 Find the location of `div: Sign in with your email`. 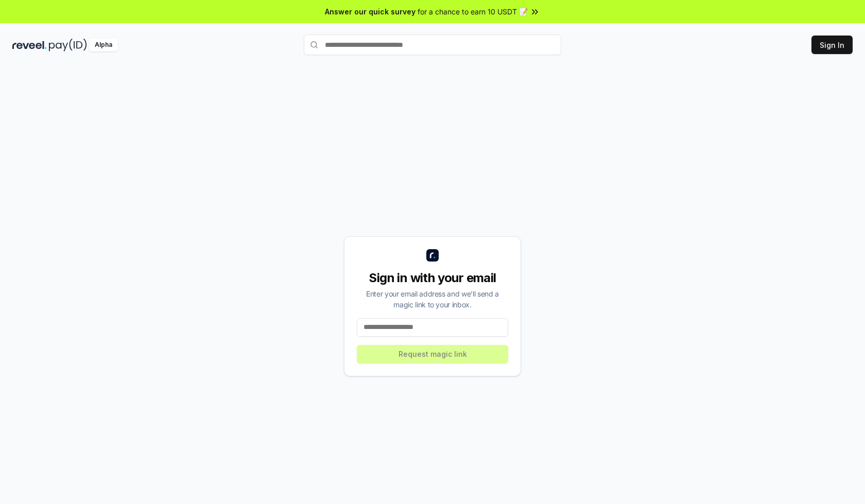

div: Sign in with your email is located at coordinates (432, 278).